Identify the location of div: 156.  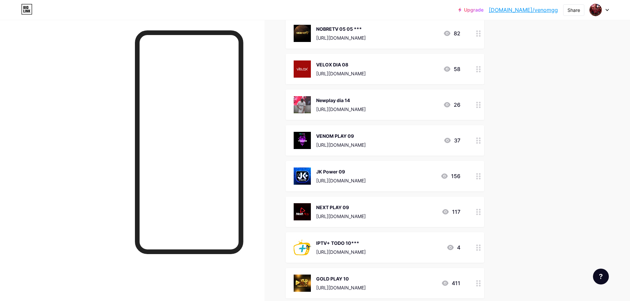
(451, 176).